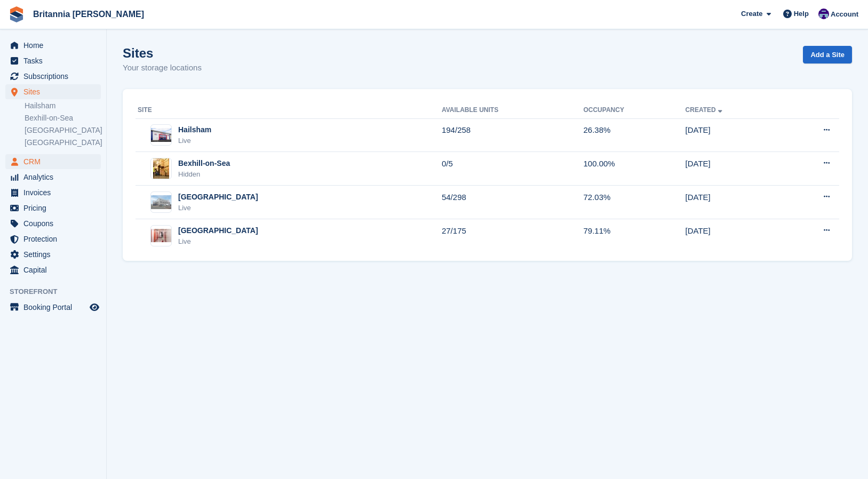  What do you see at coordinates (55, 92) in the screenshot?
I see `span: Sites` at bounding box center [55, 92].